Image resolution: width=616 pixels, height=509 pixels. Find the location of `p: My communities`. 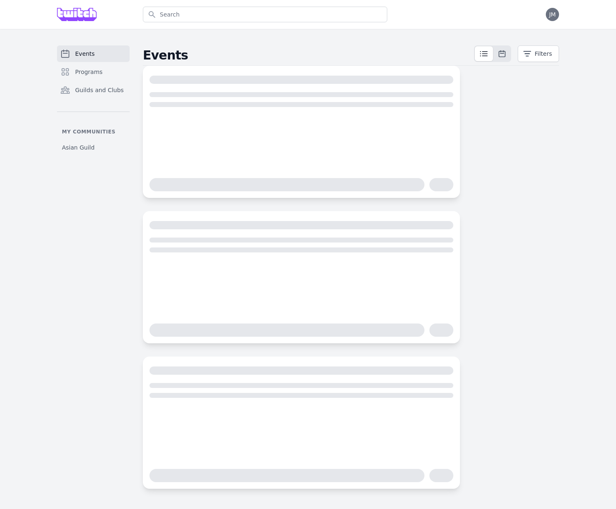

p: My communities is located at coordinates (93, 132).